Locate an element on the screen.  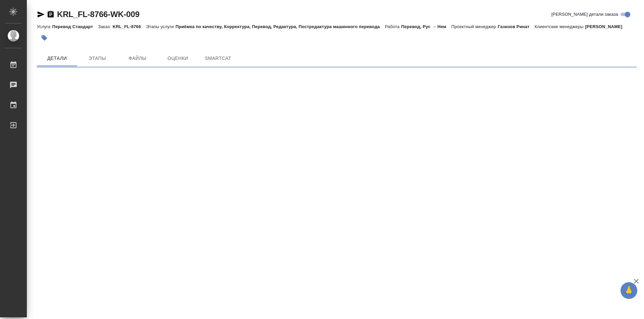
p: Заказ: is located at coordinates (105, 26).